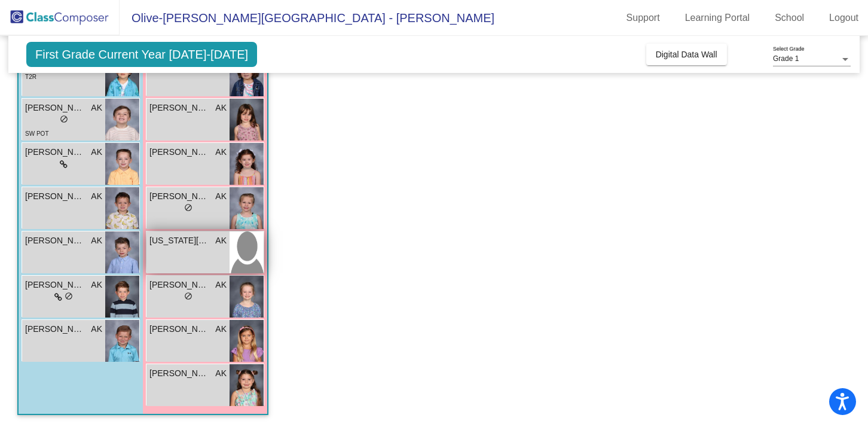  Describe the element at coordinates (687, 54) in the screenshot. I see `span: Digital Data Wall` at that location.